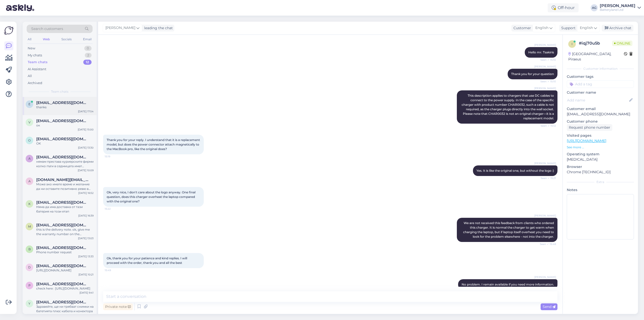 The image size is (644, 320). I want to click on div: Extra, so click(600, 182).